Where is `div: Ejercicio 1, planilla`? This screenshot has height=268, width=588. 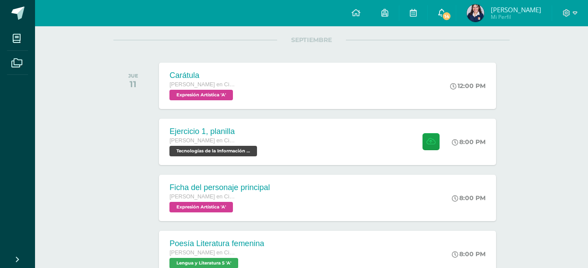
div: Ejercicio 1, planilla is located at coordinates (214, 131).